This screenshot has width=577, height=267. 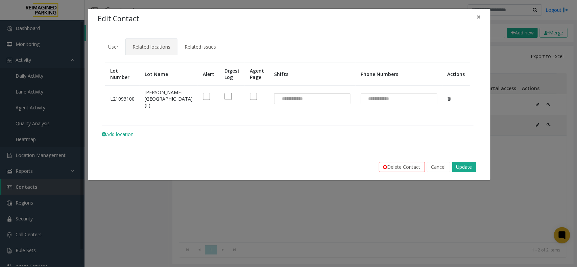 I want to click on th: Agent Page, so click(x=257, y=74).